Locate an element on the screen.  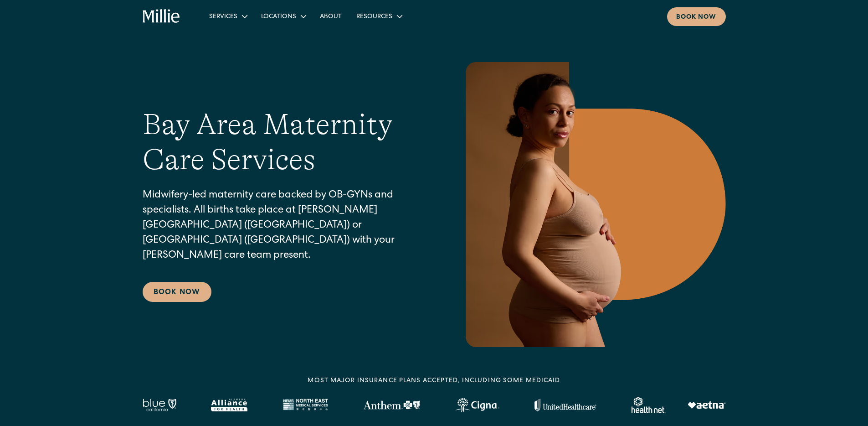
div: Book now is located at coordinates (696, 17).